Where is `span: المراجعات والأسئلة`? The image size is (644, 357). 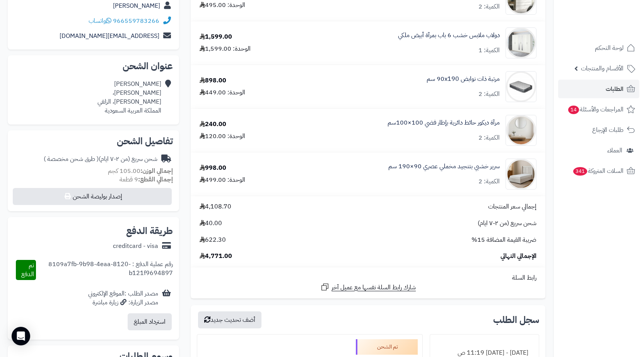
span: المراجعات والأسئلة is located at coordinates (596, 110).